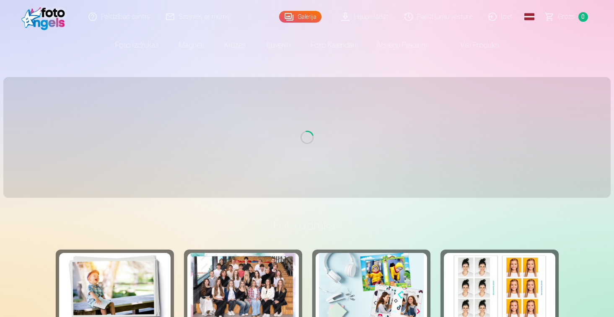 The height and width of the screenshot is (317, 614). What do you see at coordinates (307, 226) in the screenshot?
I see `h3: Foto izdrukas` at bounding box center [307, 226].